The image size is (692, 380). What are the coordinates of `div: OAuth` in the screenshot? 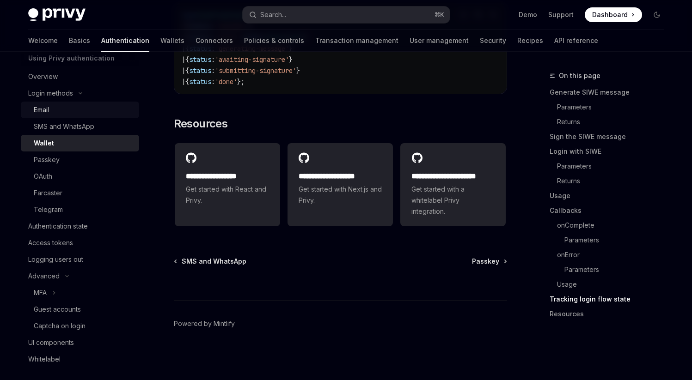 It's located at (43, 177).